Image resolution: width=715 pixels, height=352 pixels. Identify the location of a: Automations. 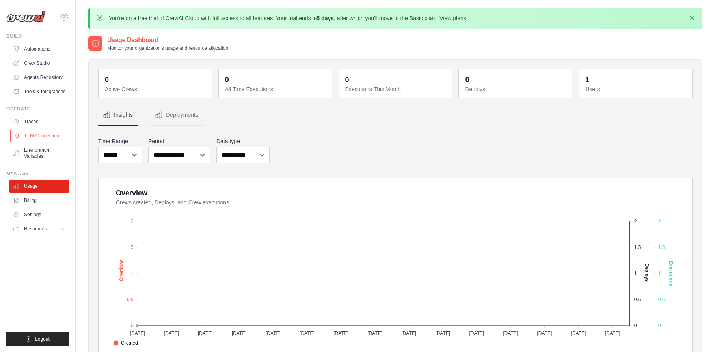
(39, 49).